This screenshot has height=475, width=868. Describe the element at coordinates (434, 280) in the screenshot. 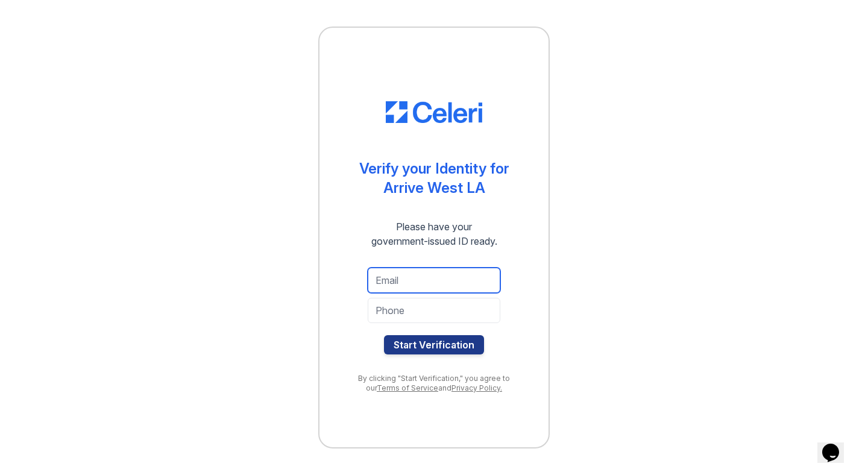

I see `input: Email` at that location.